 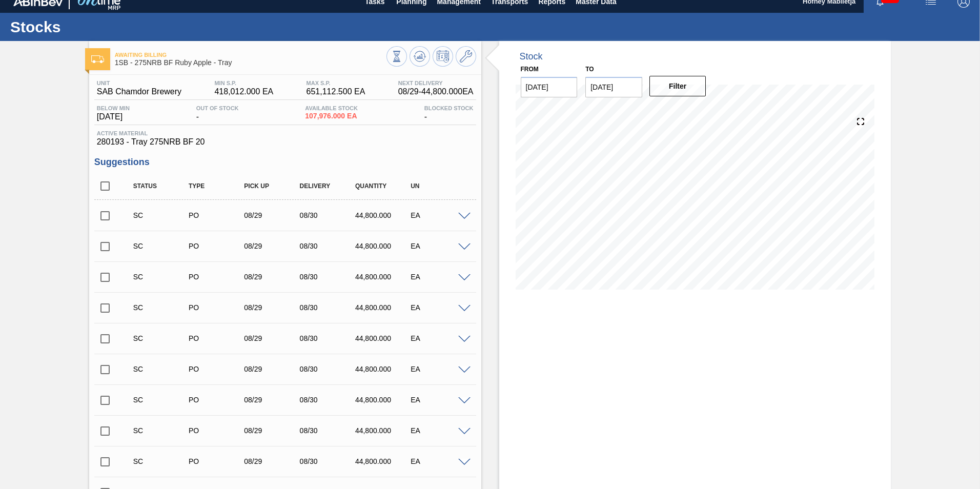 What do you see at coordinates (331, 116) in the screenshot?
I see `span: 107,976.000 EA` at bounding box center [331, 116].